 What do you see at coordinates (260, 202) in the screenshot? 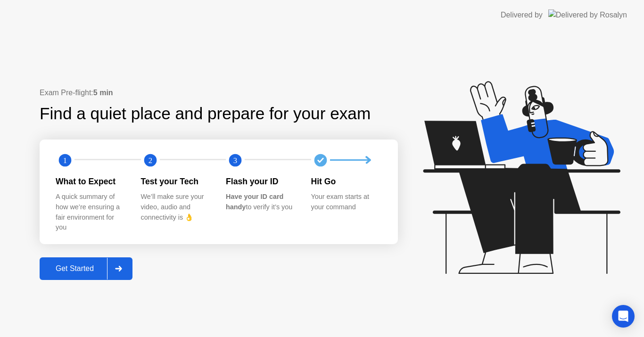
I see `div: to verify it’s you` at bounding box center [260, 202].